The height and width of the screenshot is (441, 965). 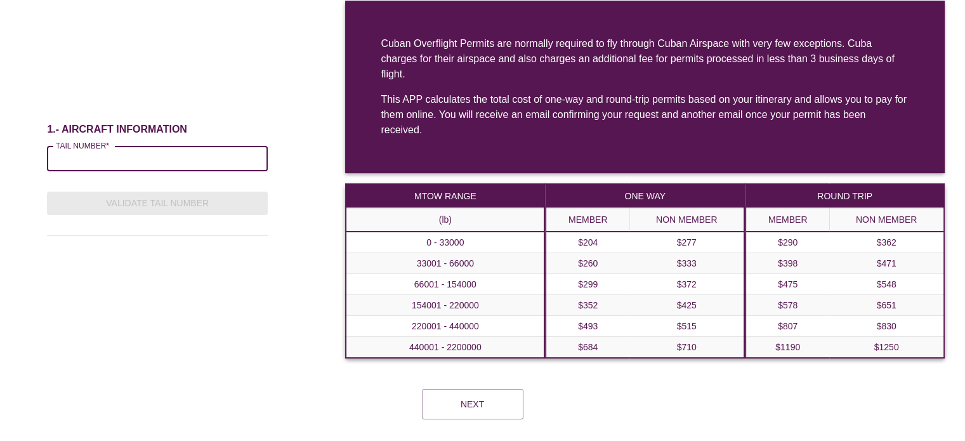 What do you see at coordinates (787, 284) in the screenshot?
I see `td: $475` at bounding box center [787, 284].